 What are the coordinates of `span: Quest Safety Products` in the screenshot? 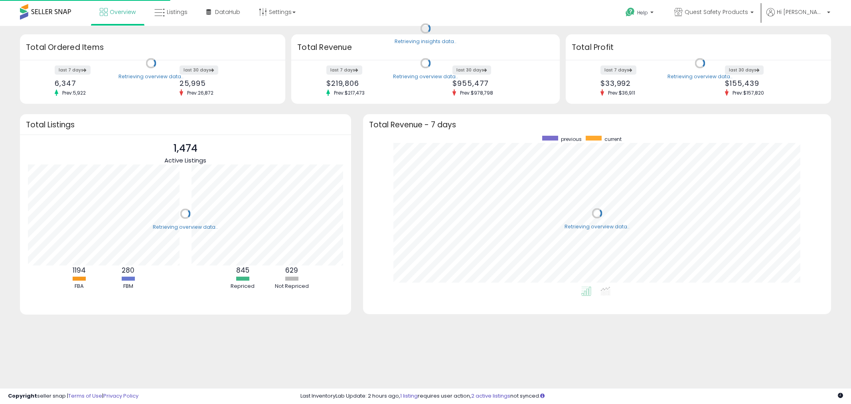 It's located at (716, 12).